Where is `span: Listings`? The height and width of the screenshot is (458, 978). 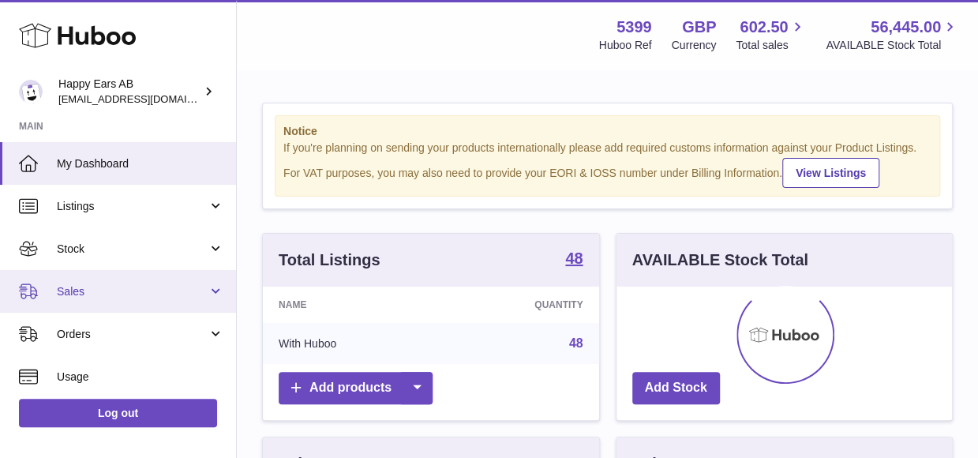
span: Listings is located at coordinates (132, 206).